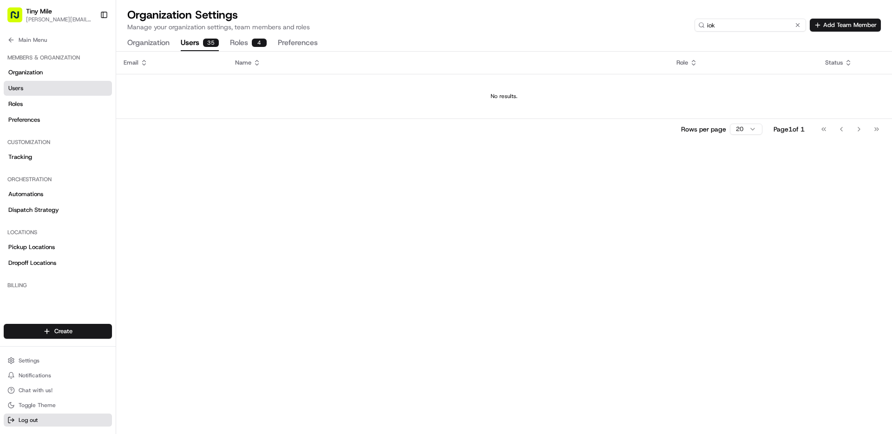 This screenshot has height=434, width=892. Describe the element at coordinates (29, 361) in the screenshot. I see `span: Settings` at that location.